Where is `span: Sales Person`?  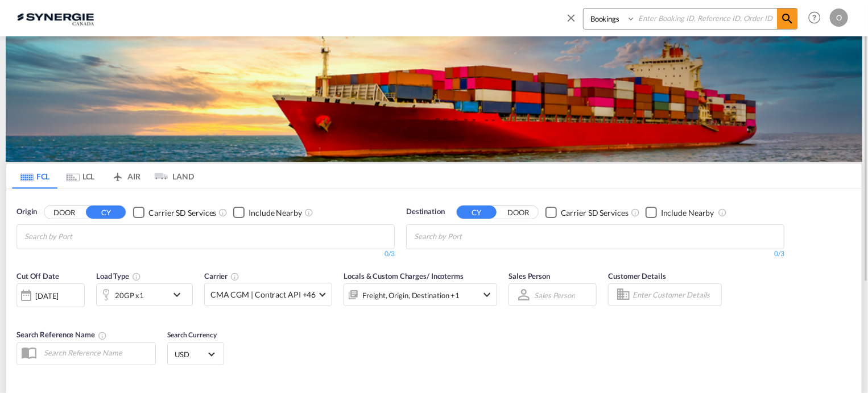
span: Sales Person is located at coordinates (529, 276).